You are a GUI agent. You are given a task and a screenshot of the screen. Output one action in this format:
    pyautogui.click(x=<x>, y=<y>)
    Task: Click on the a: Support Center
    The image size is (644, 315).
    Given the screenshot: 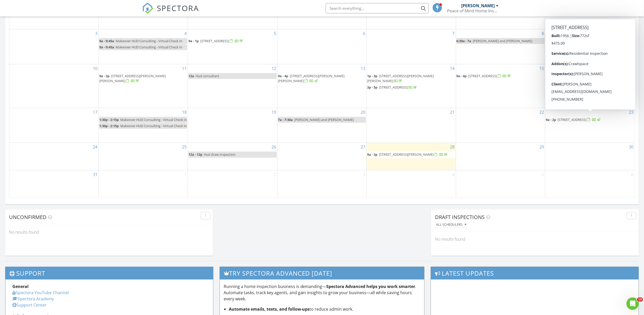 What is the action you would take?
    pyautogui.click(x=30, y=305)
    